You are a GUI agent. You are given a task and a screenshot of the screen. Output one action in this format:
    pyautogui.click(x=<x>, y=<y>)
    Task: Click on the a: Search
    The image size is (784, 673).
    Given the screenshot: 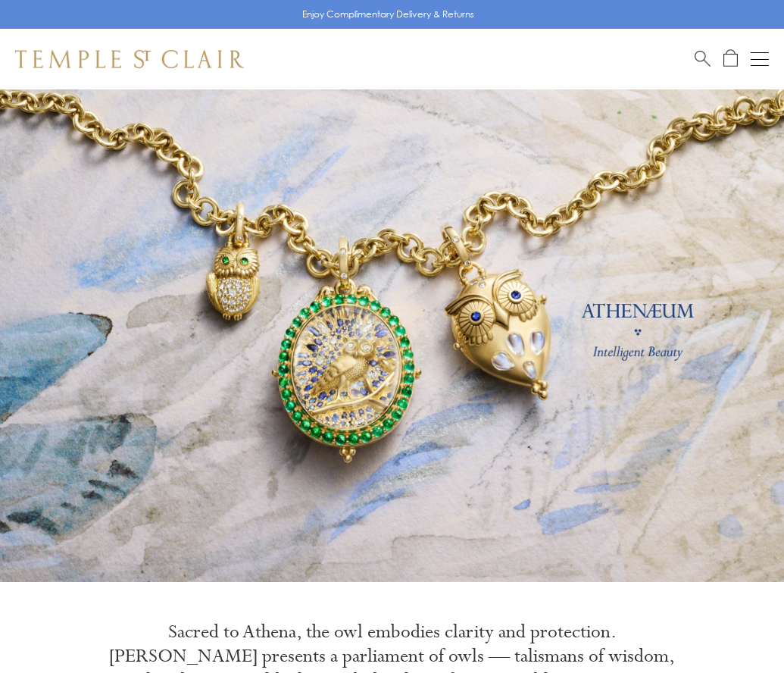 What is the action you would take?
    pyautogui.click(x=702, y=58)
    